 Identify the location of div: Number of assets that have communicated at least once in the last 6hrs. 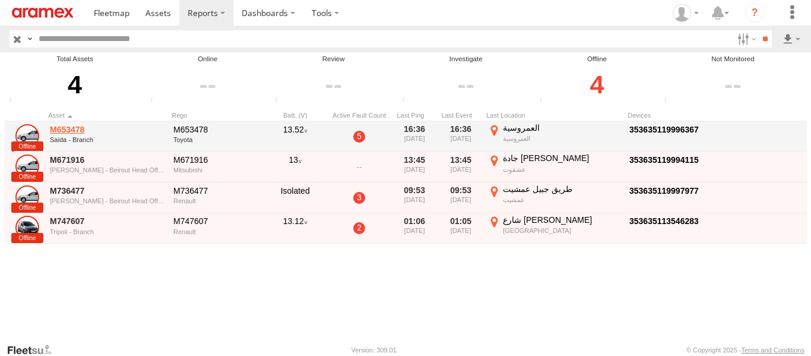
(156, 100).